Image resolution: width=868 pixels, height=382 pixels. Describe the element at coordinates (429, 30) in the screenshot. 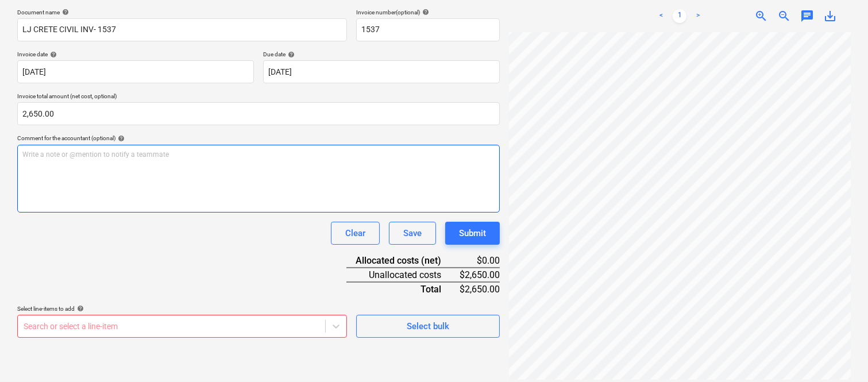

I see `input: Invoice number` at that location.